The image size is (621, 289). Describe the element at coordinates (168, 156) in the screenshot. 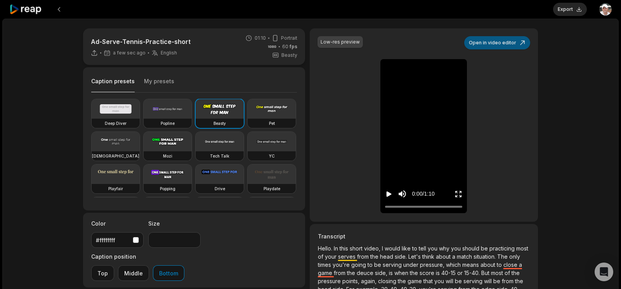

I see `h3: Mozi` at that location.